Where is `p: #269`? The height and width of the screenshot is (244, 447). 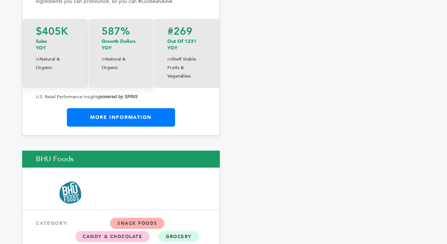
p: #269 is located at coordinates (186, 31).